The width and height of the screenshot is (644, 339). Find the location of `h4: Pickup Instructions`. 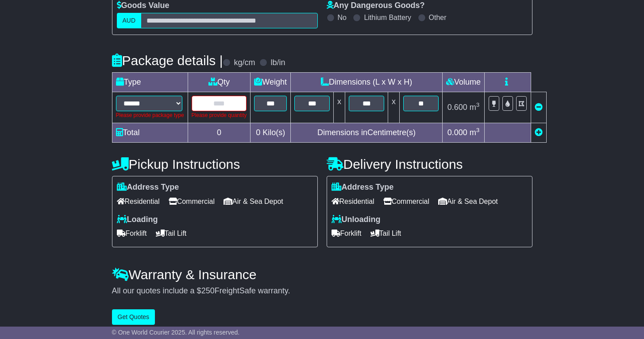

h4: Pickup Instructions is located at coordinates (215, 163).